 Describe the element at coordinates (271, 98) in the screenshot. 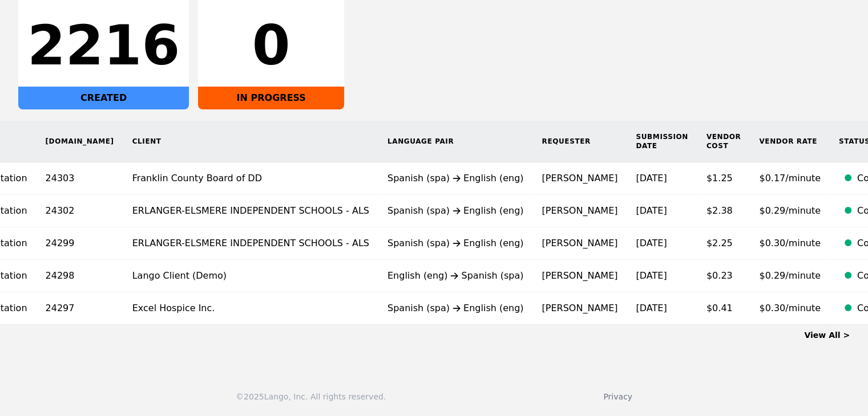

I see `div: IN PROGRESS` at that location.